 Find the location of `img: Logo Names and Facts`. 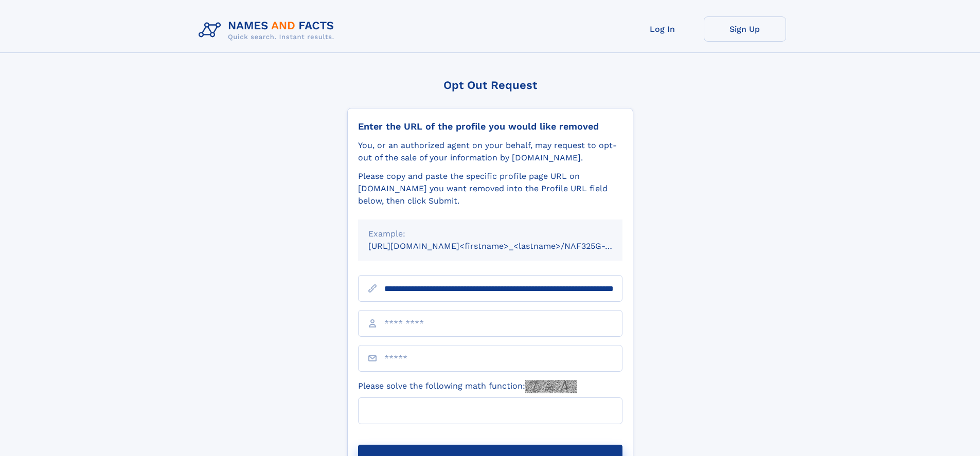

img: Logo Names and Facts is located at coordinates (268, 31).